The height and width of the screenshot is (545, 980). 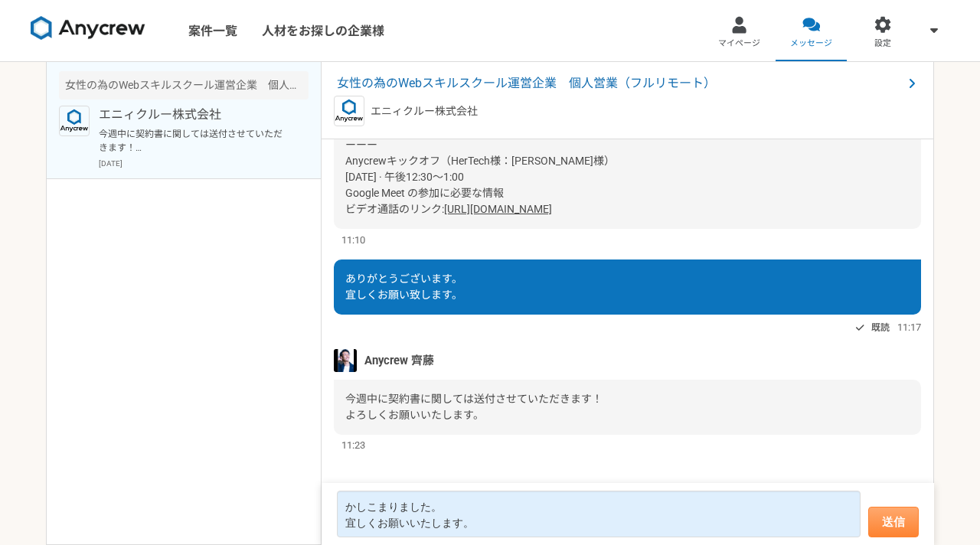 I want to click on span: 今週中に契約書に関しては送付させていただきます！ よろしくお願いいたします。, so click(x=474, y=406).